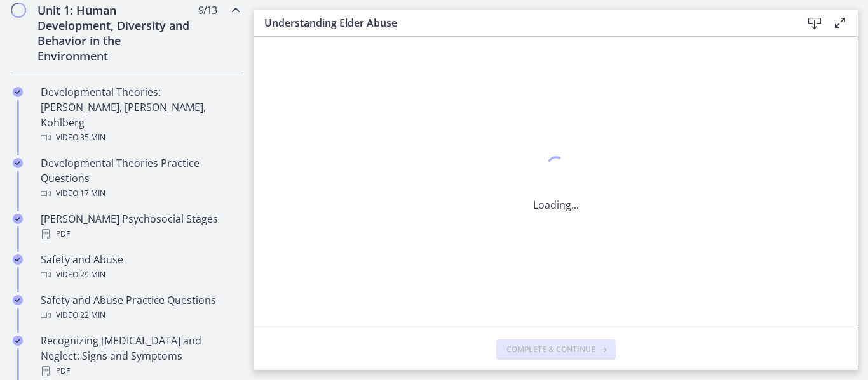  Describe the element at coordinates (523, 23) in the screenshot. I see `h3: Understanding Elder Abuse` at that location.